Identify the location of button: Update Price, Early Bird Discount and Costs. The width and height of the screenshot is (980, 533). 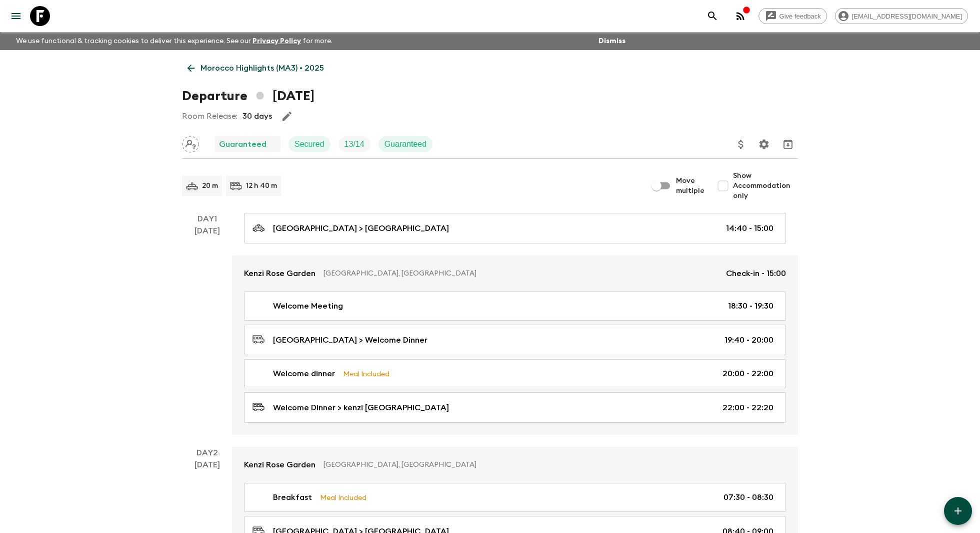
(741, 144).